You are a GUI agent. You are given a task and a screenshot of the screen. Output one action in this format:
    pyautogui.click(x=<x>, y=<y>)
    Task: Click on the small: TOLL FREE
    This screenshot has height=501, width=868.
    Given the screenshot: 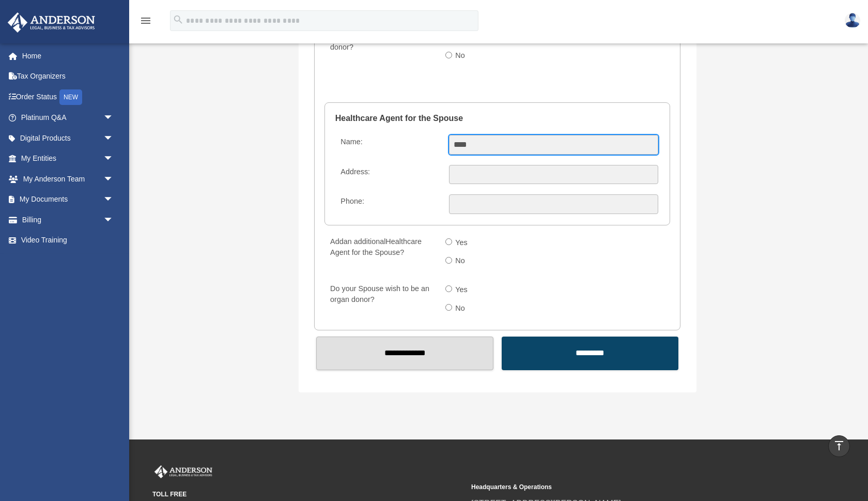 What is the action you would take?
    pyautogui.click(x=308, y=494)
    